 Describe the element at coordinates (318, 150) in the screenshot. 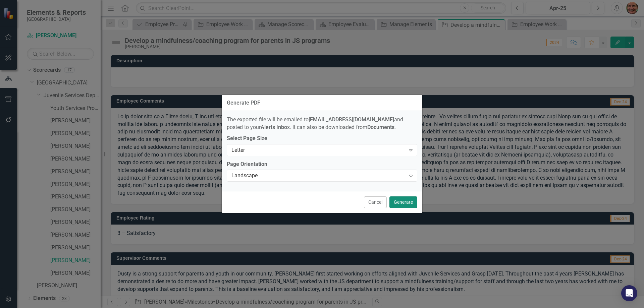

I see `div: Letter` at that location.